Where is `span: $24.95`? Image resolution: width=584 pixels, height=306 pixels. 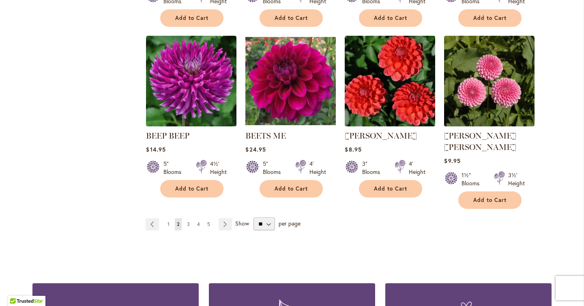 span: $24.95 is located at coordinates (256, 149).